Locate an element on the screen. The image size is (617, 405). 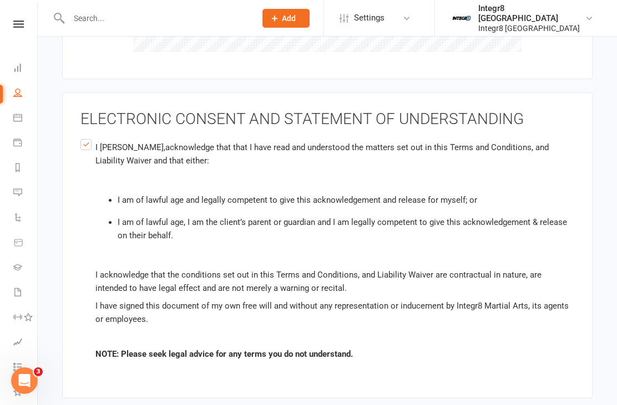
p: I have signed this document of my own free will and without any representation or inducement by I... is located at coordinates (334, 313).